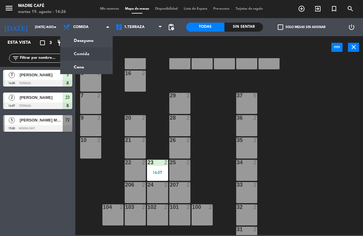  I want to click on div: 24, so click(148, 185).